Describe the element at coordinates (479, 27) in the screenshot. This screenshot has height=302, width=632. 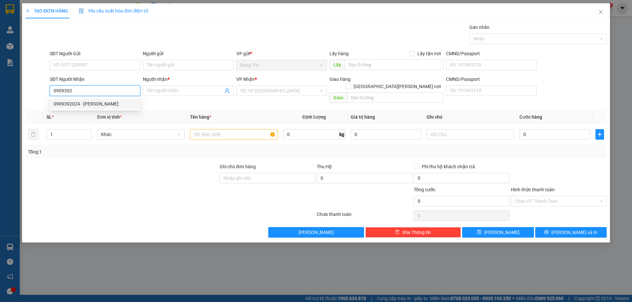
I see `label: Gán nhãn` at that location.